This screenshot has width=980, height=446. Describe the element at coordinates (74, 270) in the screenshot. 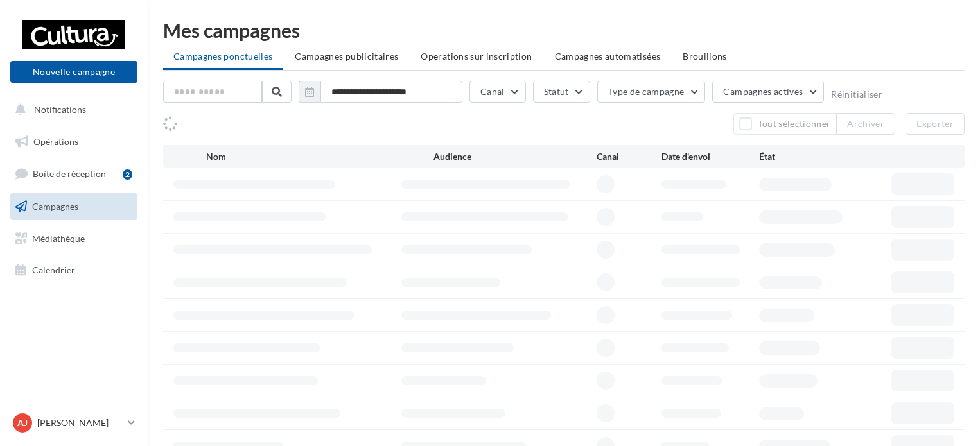

I see `a: Calendrier` at that location.